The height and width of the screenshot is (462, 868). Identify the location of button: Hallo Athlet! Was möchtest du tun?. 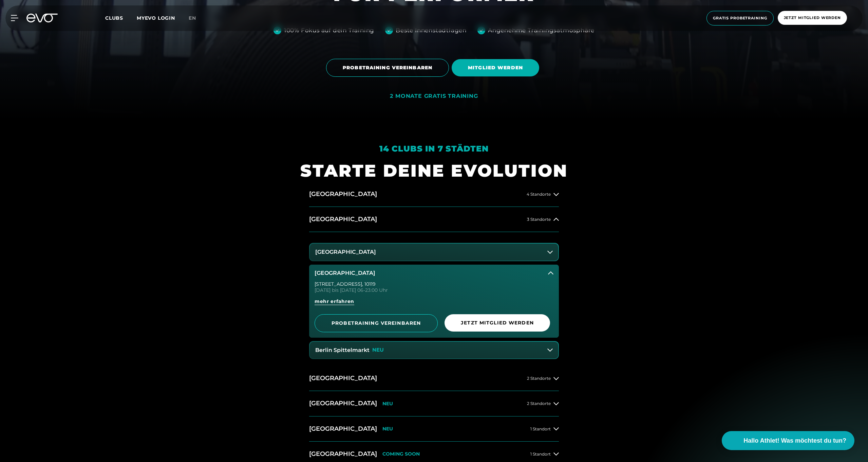
(788, 440).